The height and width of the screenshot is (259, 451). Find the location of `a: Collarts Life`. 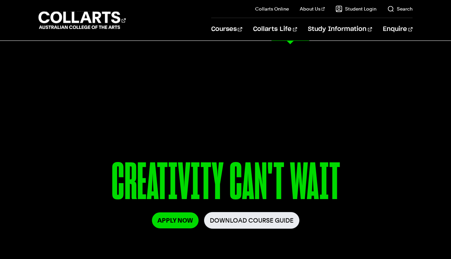

a: Collarts Life is located at coordinates (275, 29).